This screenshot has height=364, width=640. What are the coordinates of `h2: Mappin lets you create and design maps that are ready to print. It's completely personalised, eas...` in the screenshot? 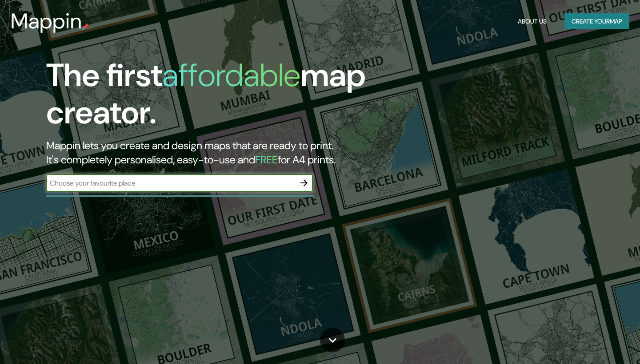 It's located at (206, 153).